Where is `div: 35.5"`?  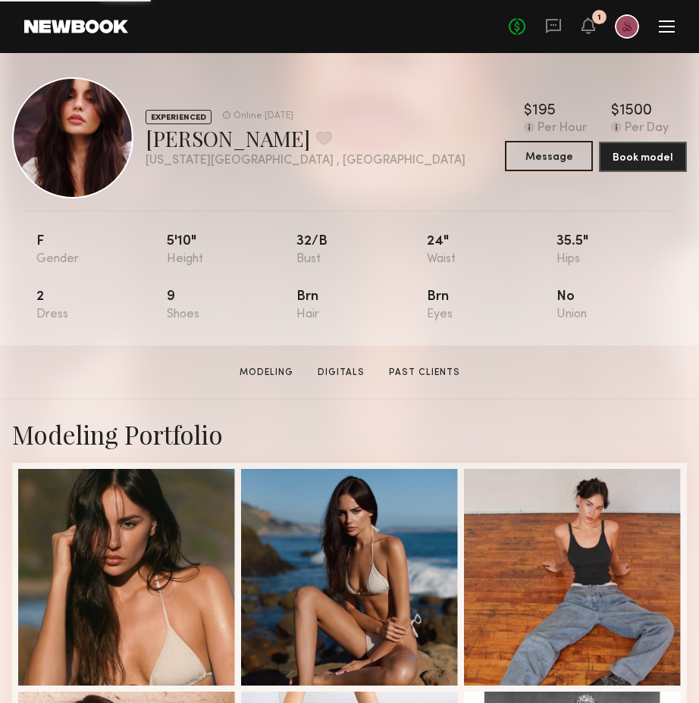 div: 35.5" is located at coordinates (621, 250).